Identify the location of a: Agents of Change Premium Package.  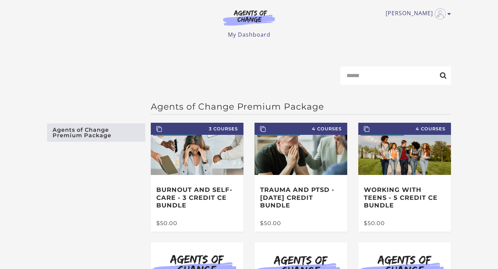
(96, 132).